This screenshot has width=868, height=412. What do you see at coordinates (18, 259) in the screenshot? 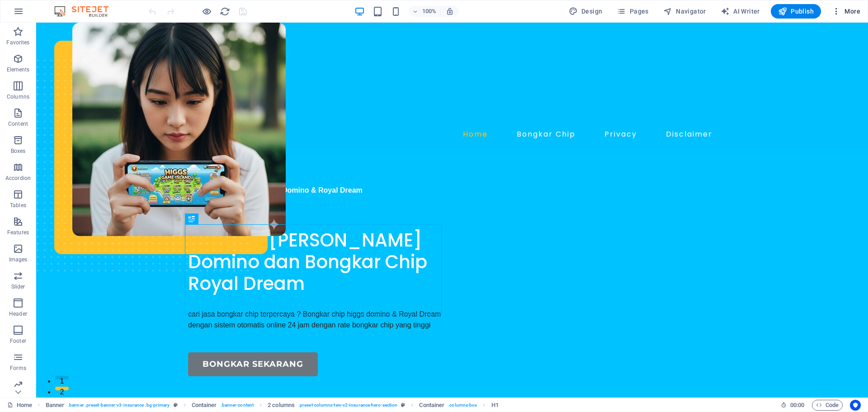
I see `p: Images` at bounding box center [18, 259].